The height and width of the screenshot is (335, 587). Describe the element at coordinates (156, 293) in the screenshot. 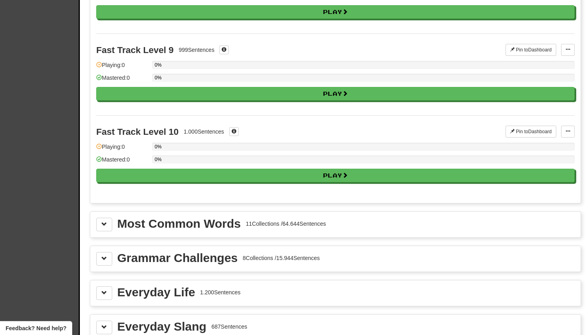

I see `div: Everyday Life` at that location.